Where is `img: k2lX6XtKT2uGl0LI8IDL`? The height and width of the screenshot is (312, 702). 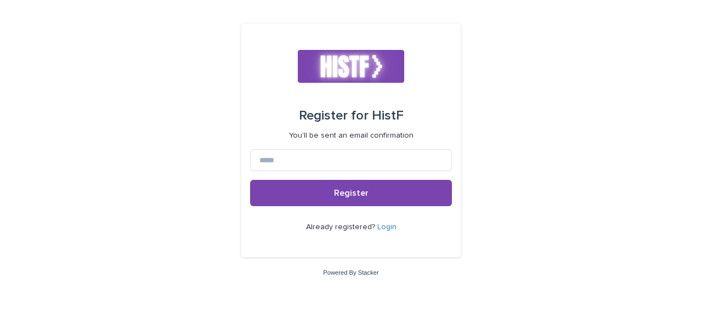
img: k2lX6XtKT2uGl0LI8IDL is located at coordinates (351, 66).